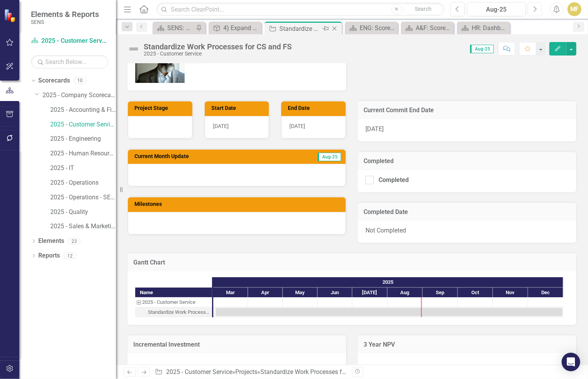  I want to click on a: 2025 - Engineering, so click(83, 139).